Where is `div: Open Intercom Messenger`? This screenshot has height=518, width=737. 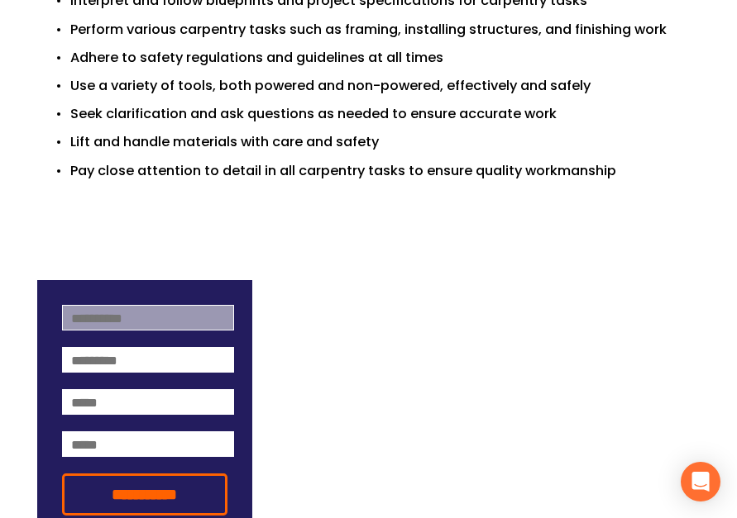 div: Open Intercom Messenger is located at coordinates (700, 482).